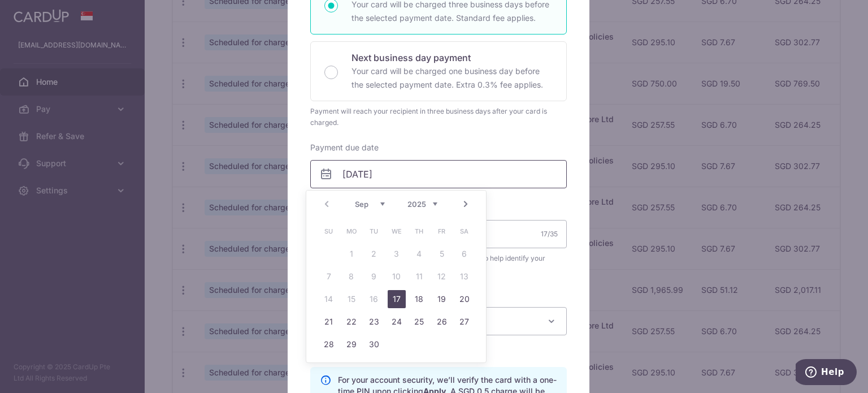 This screenshot has height=393, width=868. What do you see at coordinates (329, 231) in the screenshot?
I see `span: Sunday` at bounding box center [329, 231].